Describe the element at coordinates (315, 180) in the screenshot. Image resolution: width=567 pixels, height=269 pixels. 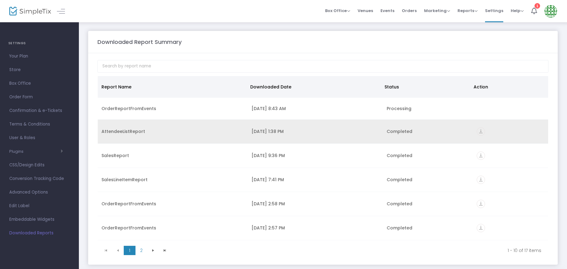
I see `div: 6/21/2025 7:41 PM` at that location.